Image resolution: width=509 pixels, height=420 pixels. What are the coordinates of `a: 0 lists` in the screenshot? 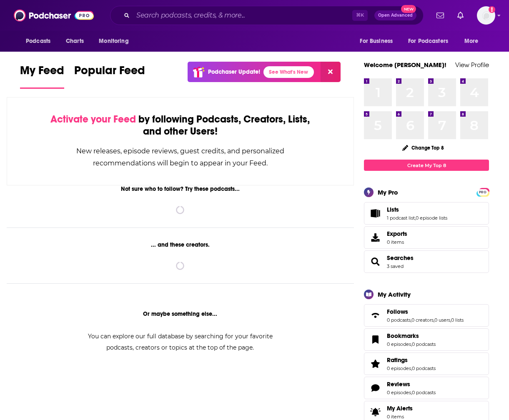 It's located at (457, 320).